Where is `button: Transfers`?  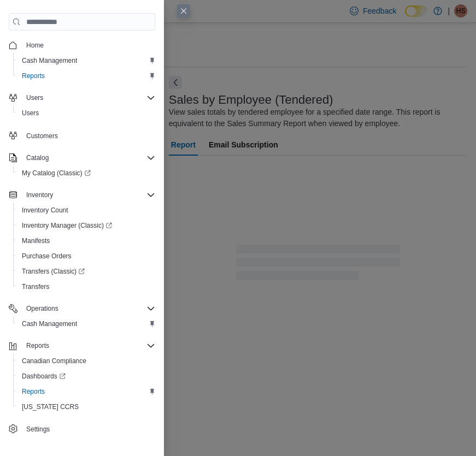 button: Transfers is located at coordinates (86, 286).